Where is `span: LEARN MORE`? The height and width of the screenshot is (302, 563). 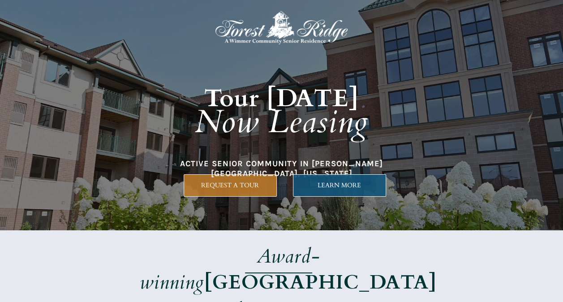
span: LEARN MORE is located at coordinates (340, 185).